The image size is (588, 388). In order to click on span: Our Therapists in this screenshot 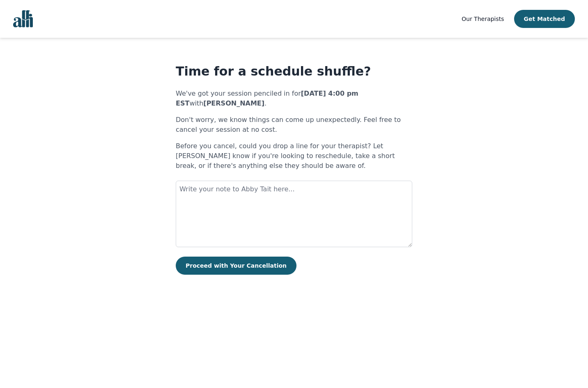, I will do `click(482, 19)`.